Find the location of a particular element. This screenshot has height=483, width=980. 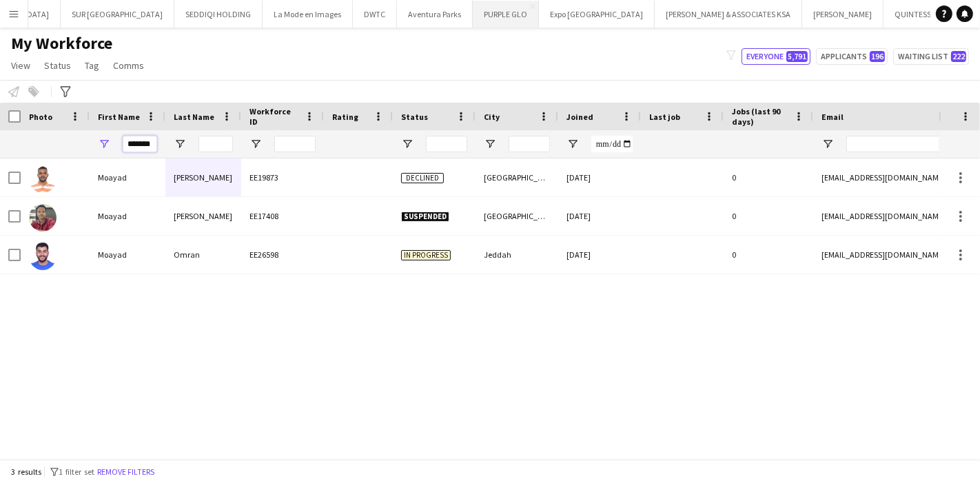

span: Declined is located at coordinates (422, 178).